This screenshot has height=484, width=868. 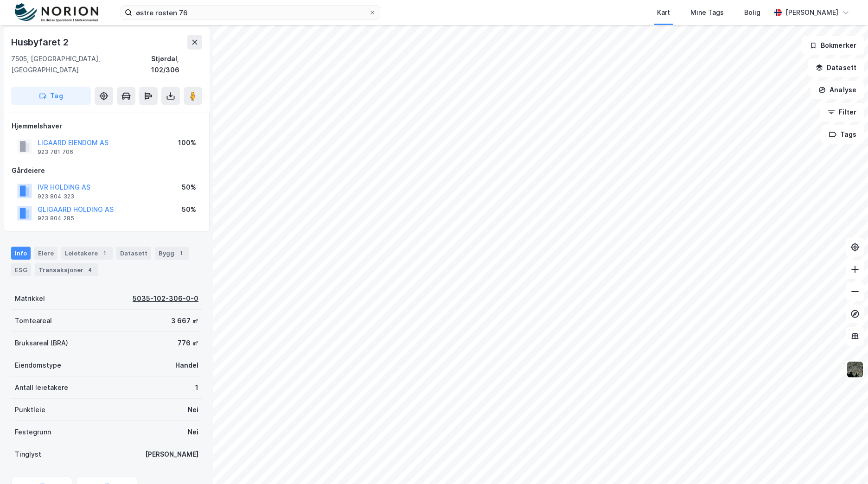 I want to click on div: Mine Tags, so click(x=707, y=12).